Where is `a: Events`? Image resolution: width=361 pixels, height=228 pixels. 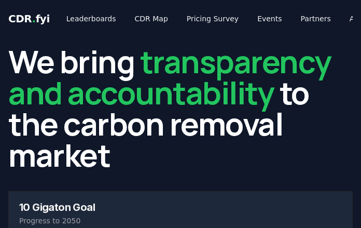
a: Events is located at coordinates (269, 19).